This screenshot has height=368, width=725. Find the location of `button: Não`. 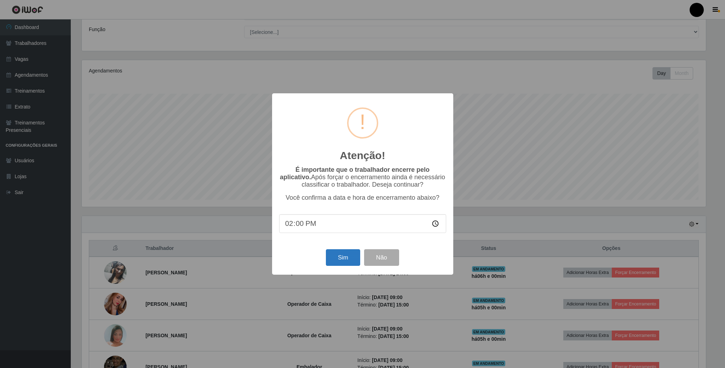

button: Não is located at coordinates (381, 258).